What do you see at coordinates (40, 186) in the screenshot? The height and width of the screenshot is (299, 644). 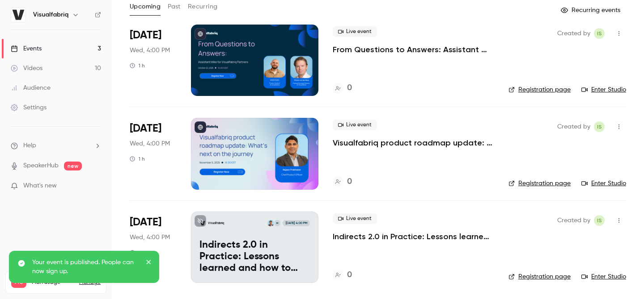 I see `span: What's new` at bounding box center [40, 186].